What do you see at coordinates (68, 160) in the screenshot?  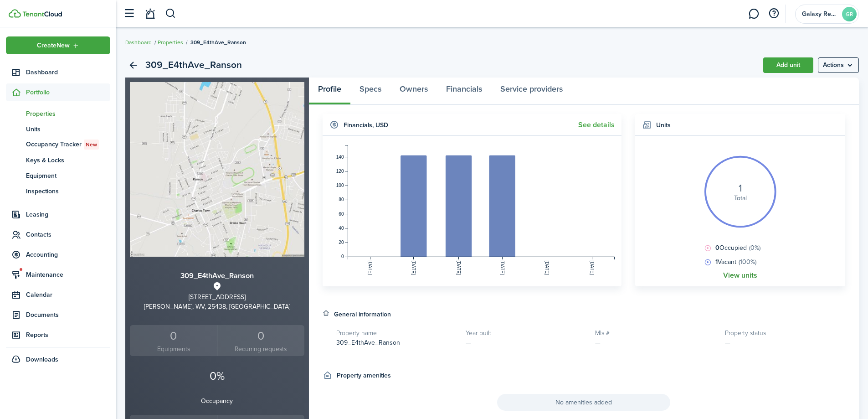 I see `span: Keys & Locks` at bounding box center [68, 160].